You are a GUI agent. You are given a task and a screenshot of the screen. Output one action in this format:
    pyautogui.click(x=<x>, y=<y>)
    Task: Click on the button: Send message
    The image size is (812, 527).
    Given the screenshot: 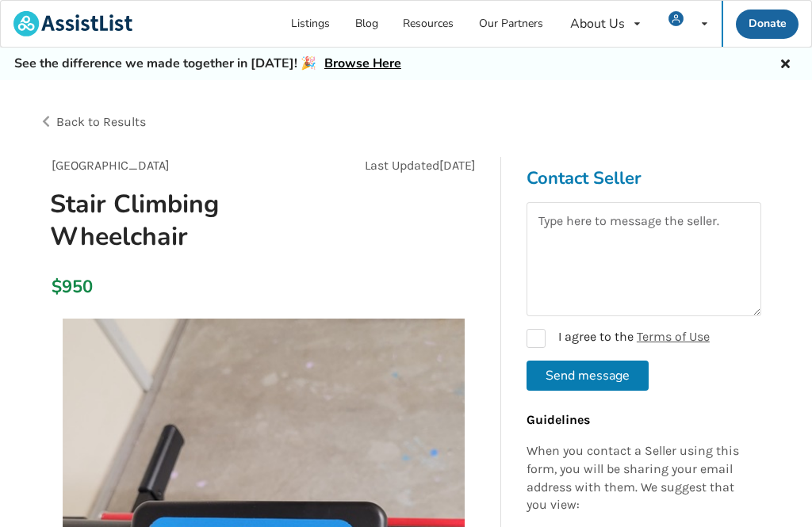 What is the action you would take?
    pyautogui.click(x=588, y=376)
    